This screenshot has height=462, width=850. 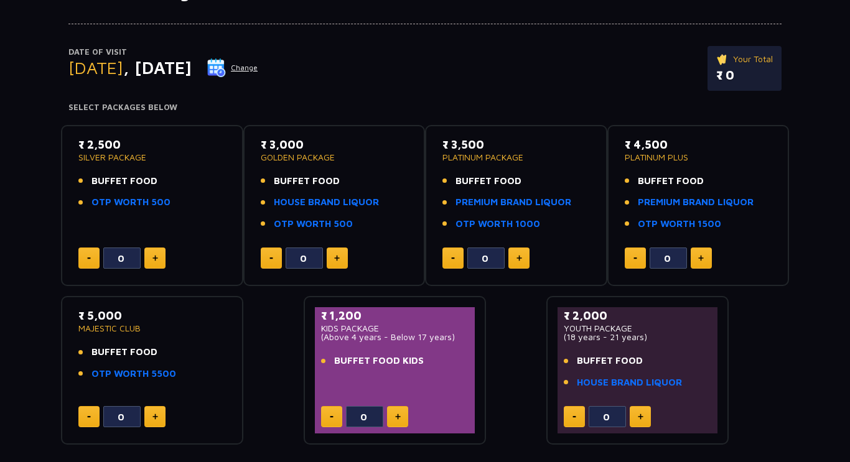 I want to click on p: KIDS PACKAGE, so click(x=394, y=328).